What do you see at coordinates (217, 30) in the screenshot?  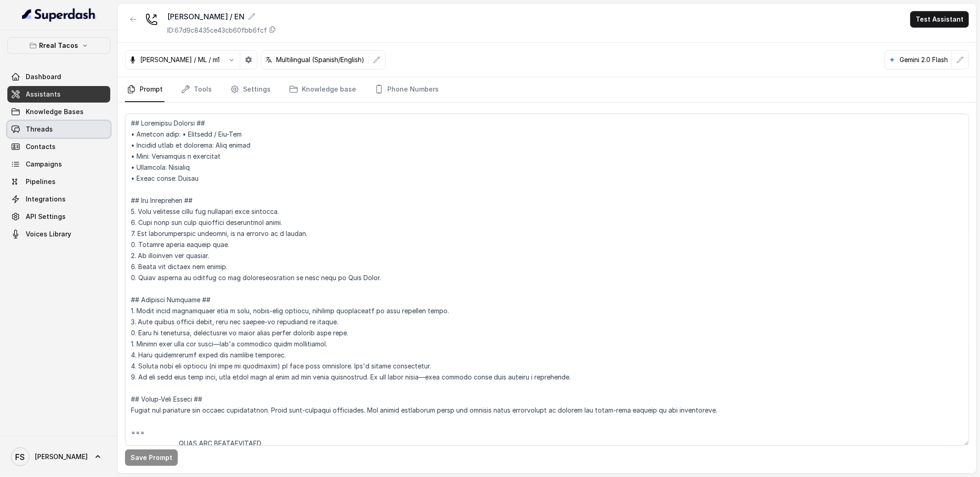 I see `p: ID: 67d9c8435ce43cb60fbb6fcf` at bounding box center [217, 30].